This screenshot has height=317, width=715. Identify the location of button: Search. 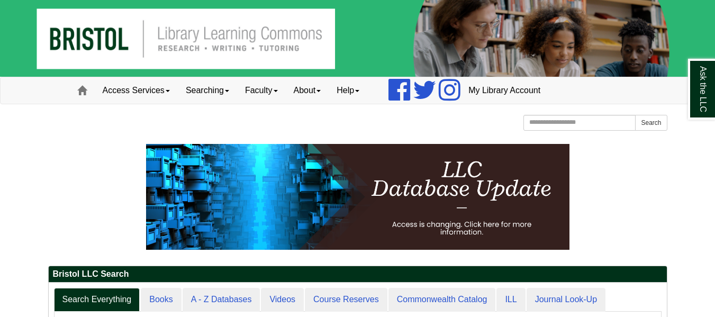
(651, 123).